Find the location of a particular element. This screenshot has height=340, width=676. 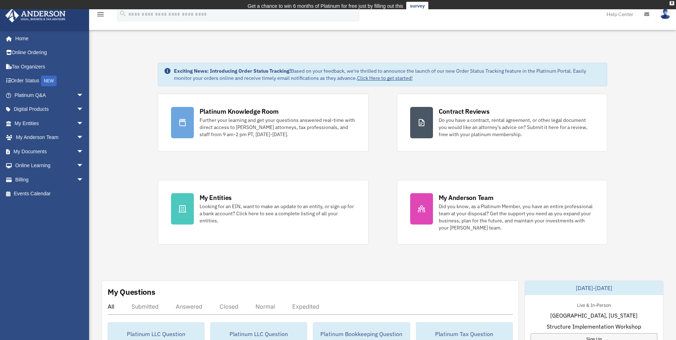

a: Platinum Knowledge Room Further your learning and get your questions answered real-time with dire... is located at coordinates (263, 123).